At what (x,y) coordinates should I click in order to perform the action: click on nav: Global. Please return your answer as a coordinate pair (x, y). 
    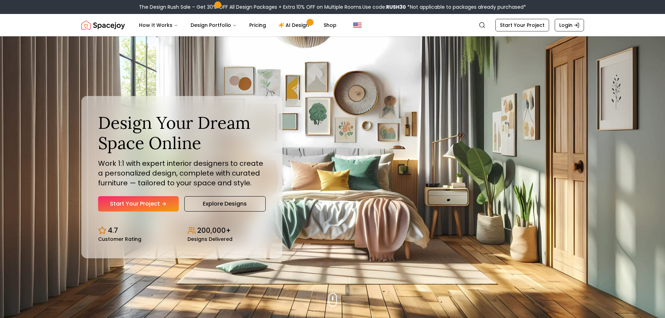
    Looking at the image, I should click on (332, 25).